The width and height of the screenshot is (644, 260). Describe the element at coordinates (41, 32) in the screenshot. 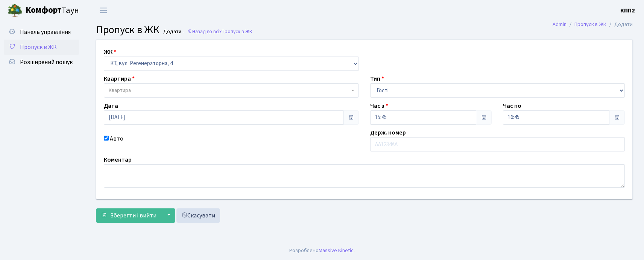

I see `a: Панель управління` at that location.